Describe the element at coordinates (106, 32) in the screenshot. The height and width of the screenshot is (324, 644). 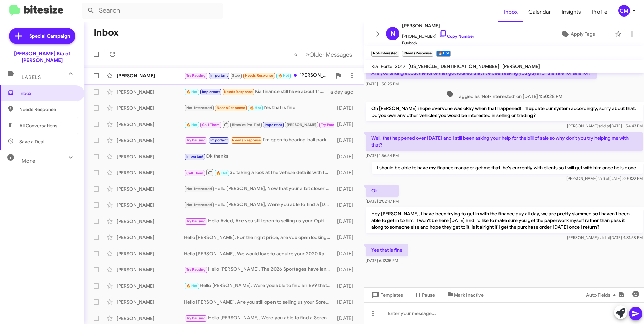
I see `h1: Inbox` at that location.